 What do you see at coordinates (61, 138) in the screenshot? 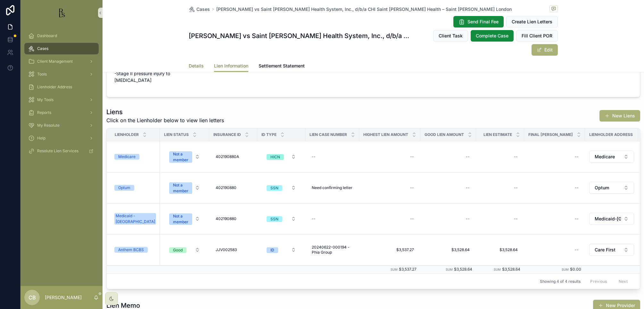
I see `a: Help` at bounding box center [61, 138].